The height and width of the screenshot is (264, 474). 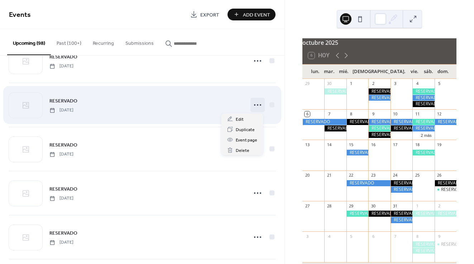 I want to click on div: 17, so click(x=395, y=144).